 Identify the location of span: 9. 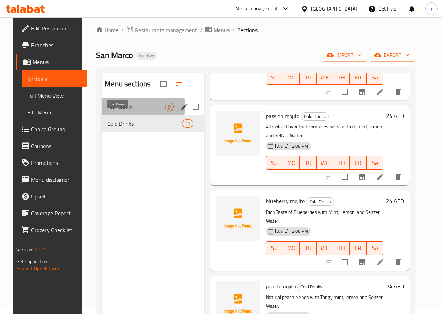
(169, 107).